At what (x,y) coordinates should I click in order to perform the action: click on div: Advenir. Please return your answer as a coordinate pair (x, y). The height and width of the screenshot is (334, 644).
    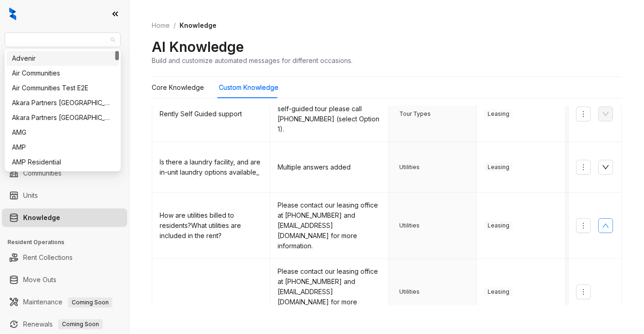
    Looking at the image, I should click on (62, 58).